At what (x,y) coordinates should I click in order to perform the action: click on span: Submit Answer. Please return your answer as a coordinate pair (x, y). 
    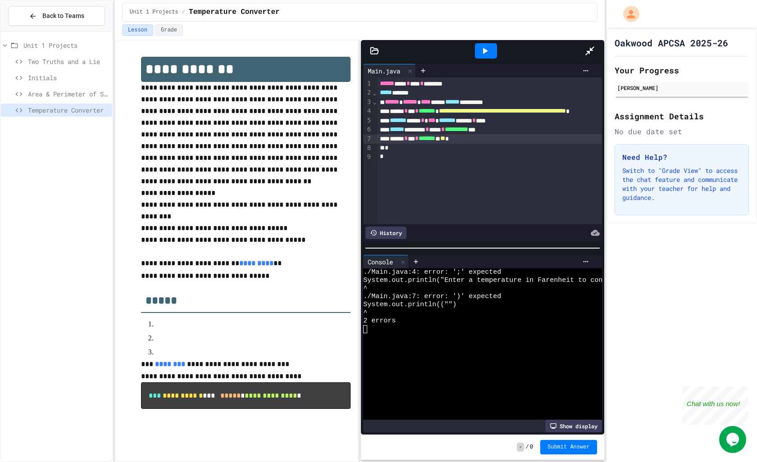
    Looking at the image, I should click on (568, 447).